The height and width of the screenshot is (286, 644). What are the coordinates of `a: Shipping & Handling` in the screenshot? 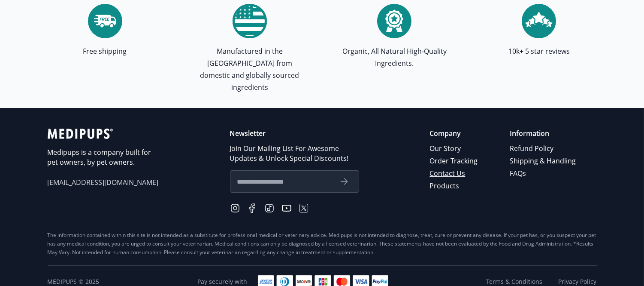 It's located at (544, 161).